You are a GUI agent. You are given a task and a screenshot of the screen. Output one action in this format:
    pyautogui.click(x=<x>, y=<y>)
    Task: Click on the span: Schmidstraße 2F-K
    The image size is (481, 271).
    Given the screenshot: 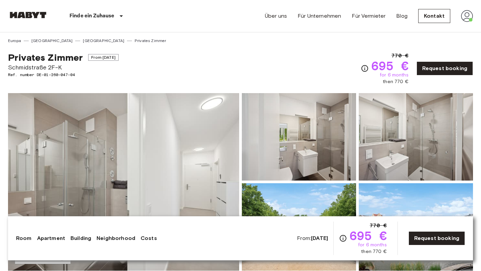 What is the action you would take?
    pyautogui.click(x=63, y=67)
    